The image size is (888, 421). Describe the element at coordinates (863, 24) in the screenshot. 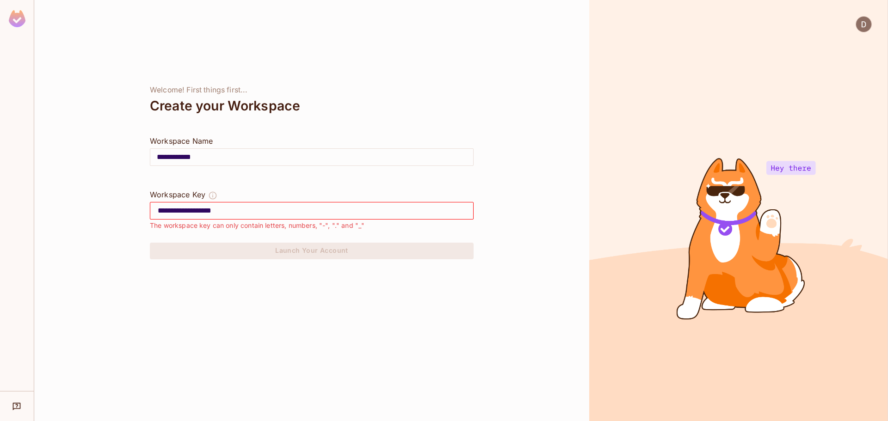

I see `img: Dat Nghiem Quoc` at that location.